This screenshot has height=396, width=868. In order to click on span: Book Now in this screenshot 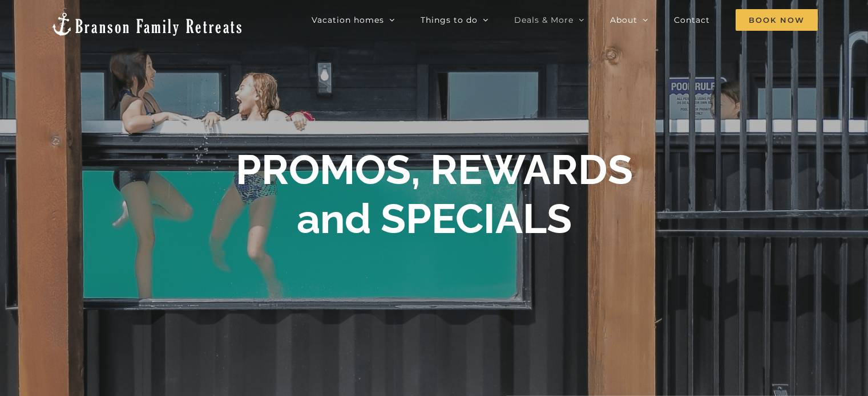, I will do `click(777, 20)`.